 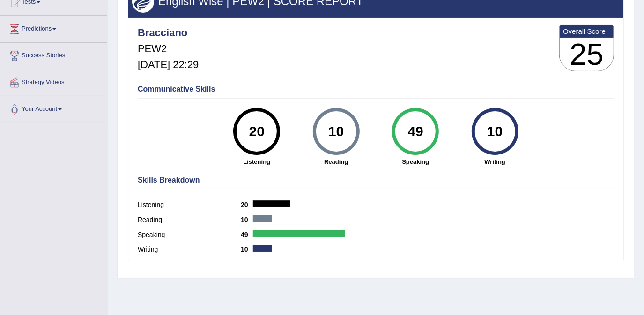 What do you see at coordinates (337, 162) in the screenshot?
I see `strong: Reading` at bounding box center [337, 162].